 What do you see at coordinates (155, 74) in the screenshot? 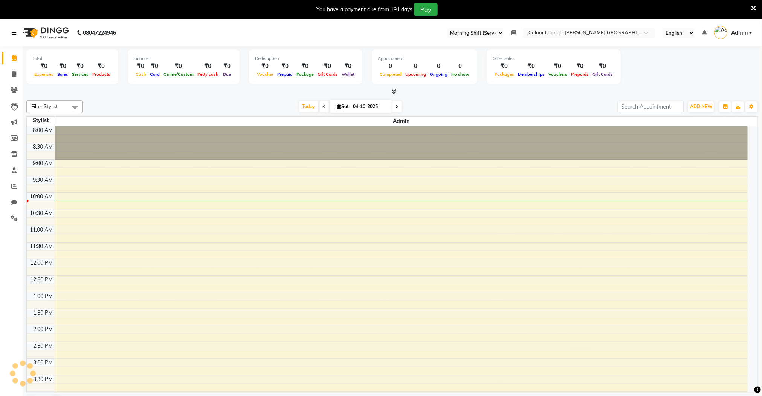
I see `span: Card` at bounding box center [155, 74].